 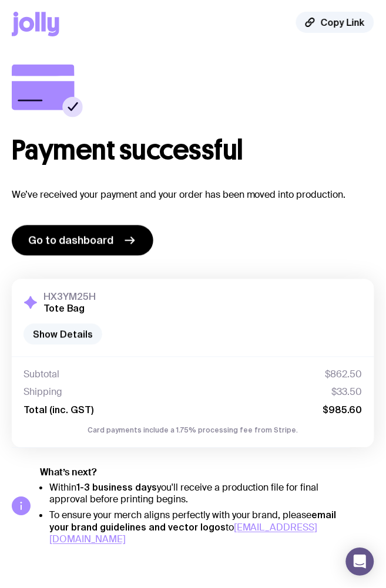 What do you see at coordinates (82, 241) in the screenshot?
I see `a: Go to dashboard` at bounding box center [82, 241].